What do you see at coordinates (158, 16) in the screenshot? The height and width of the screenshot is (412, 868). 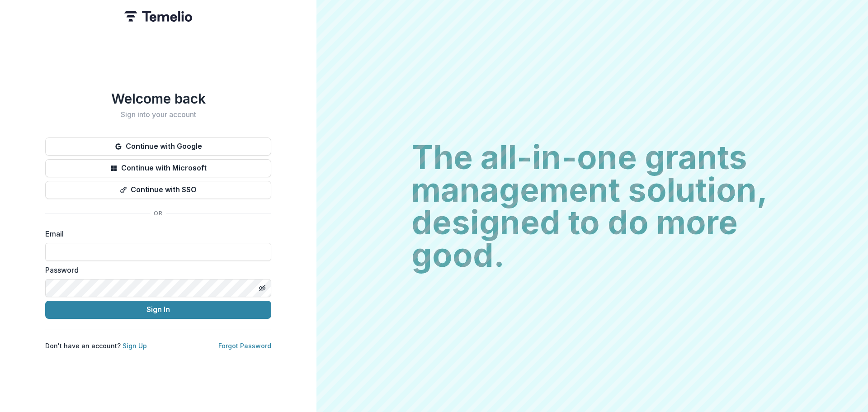 I see `img: Temelio` at bounding box center [158, 16].